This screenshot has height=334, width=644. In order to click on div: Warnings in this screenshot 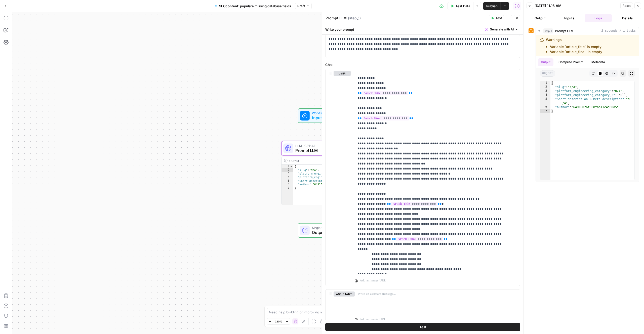, I will do `click(574, 46)`.